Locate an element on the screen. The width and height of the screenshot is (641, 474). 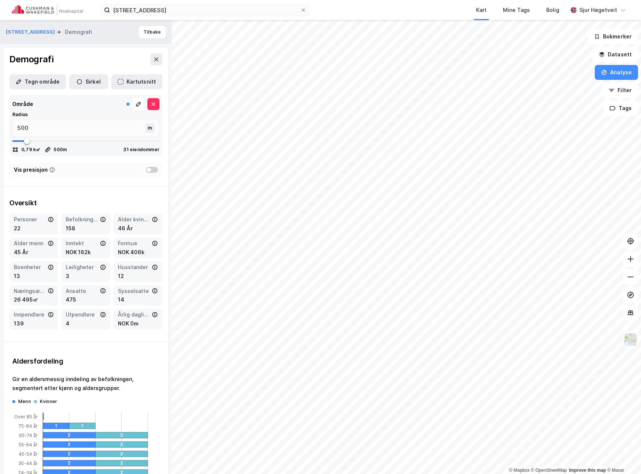
div: 139 is located at coordinates (34, 324).